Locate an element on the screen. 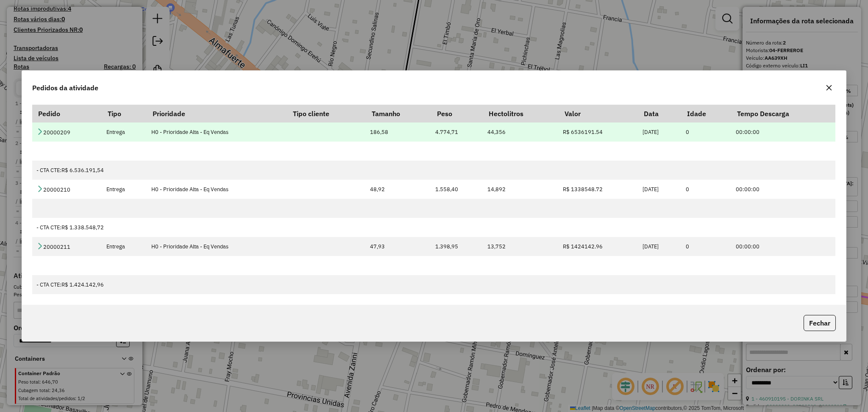  th: Hectolitros is located at coordinates (520, 113).